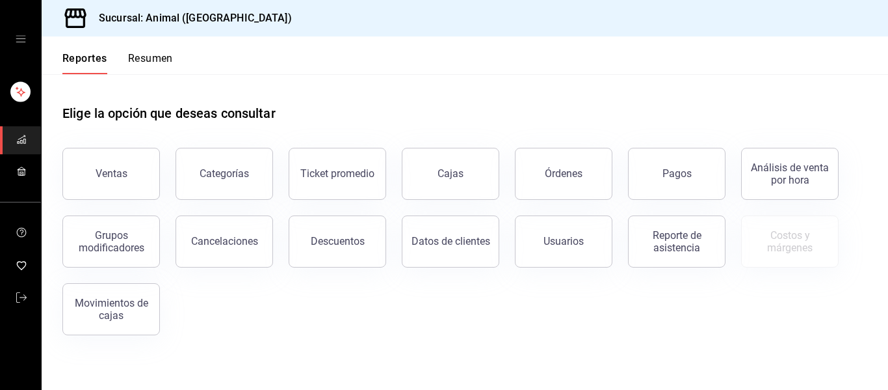 The height and width of the screenshot is (390, 888). What do you see at coordinates (338, 241) in the screenshot?
I see `div: Descuentos` at bounding box center [338, 241].